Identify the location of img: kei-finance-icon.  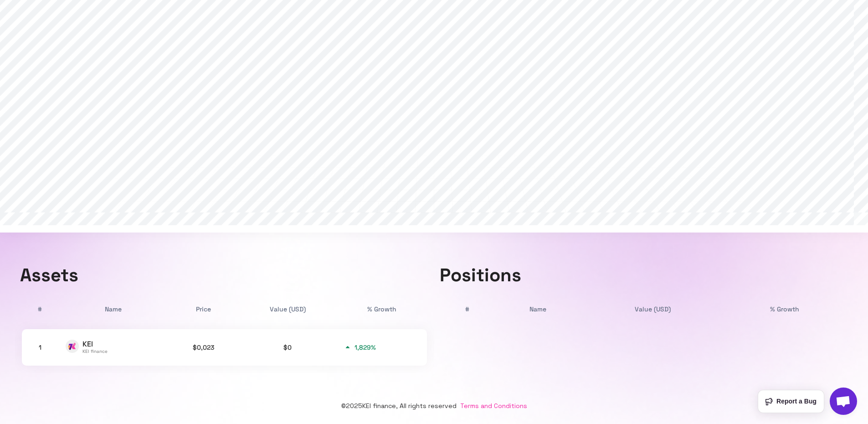
(72, 346).